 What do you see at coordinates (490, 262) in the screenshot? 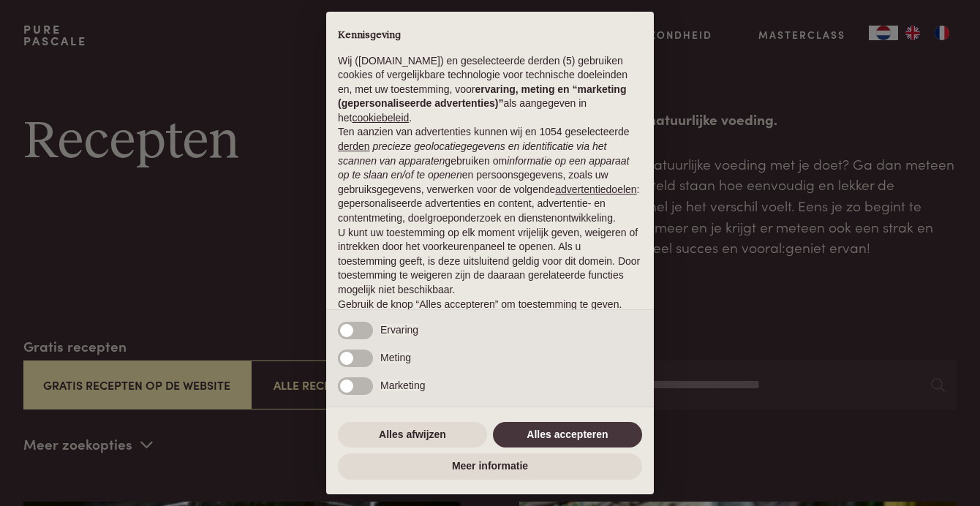
I see `p: U kunt uw toestemming op elk moment vrijelijk geven, weigeren of intrekken door het voorkeurenpan...` at bounding box center [490, 262].